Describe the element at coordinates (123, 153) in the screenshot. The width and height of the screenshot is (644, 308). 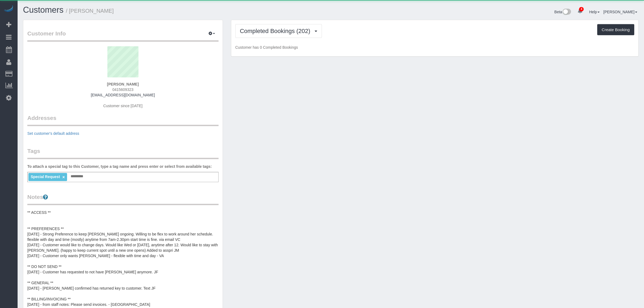
I see `legend: Tags` at that location.